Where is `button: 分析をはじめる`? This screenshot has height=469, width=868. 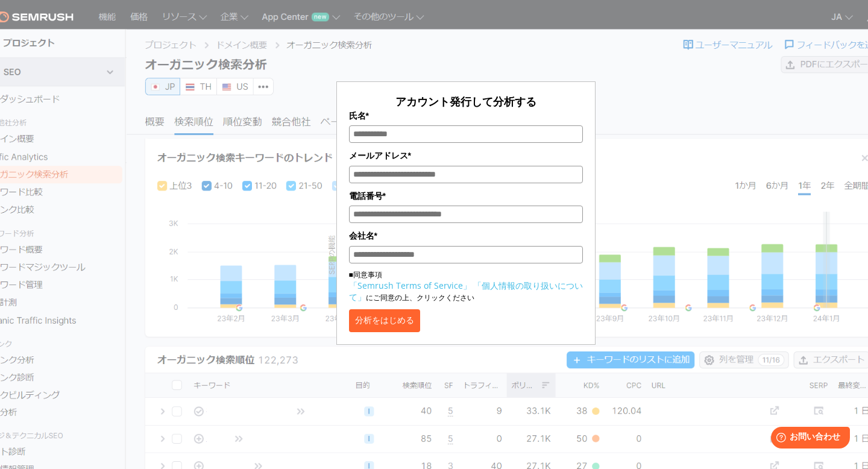
button: 分析をはじめる is located at coordinates (384, 321).